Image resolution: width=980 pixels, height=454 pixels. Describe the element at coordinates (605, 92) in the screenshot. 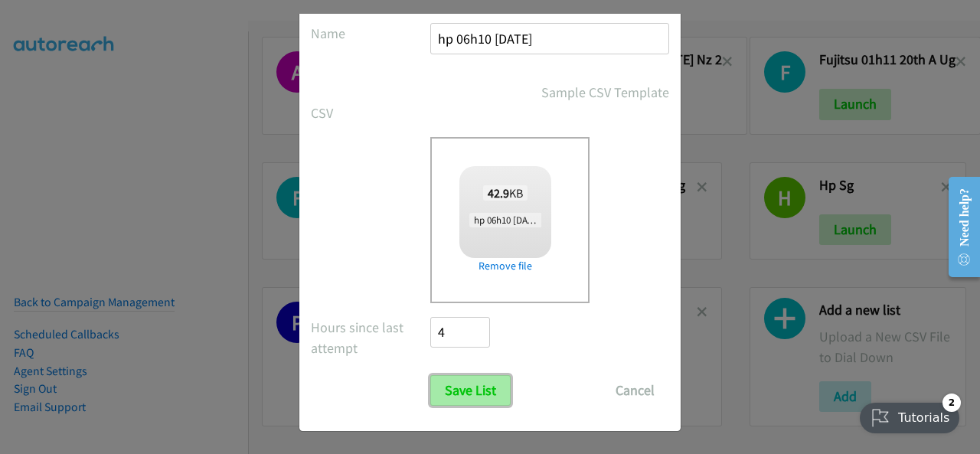

I see `a: Sample CSV Template` at that location.